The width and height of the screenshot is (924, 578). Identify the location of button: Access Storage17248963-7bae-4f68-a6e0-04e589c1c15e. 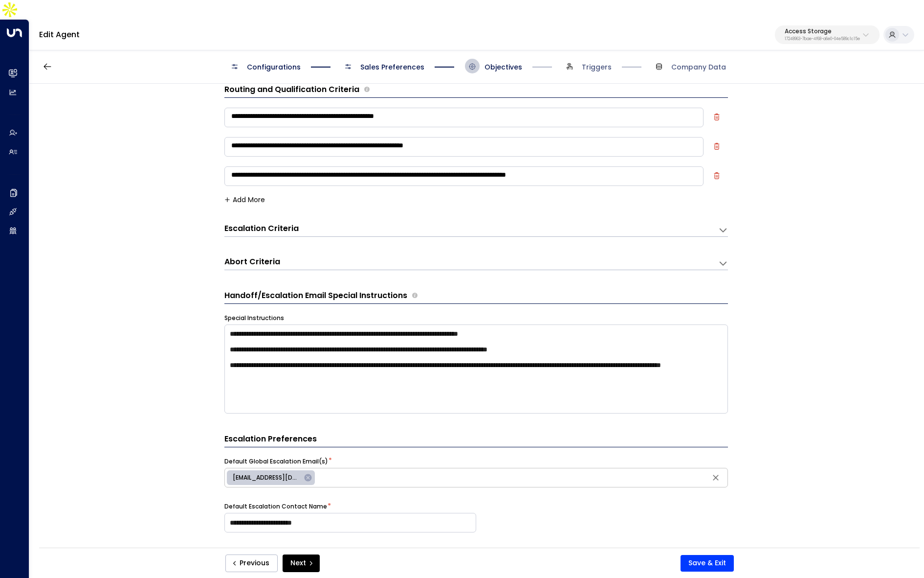
(828, 34).